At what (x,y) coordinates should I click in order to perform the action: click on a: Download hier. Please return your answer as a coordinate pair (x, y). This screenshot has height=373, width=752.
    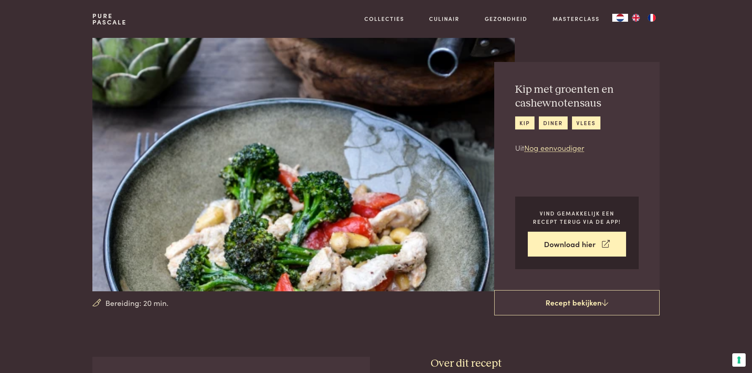
    Looking at the image, I should click on (576, 244).